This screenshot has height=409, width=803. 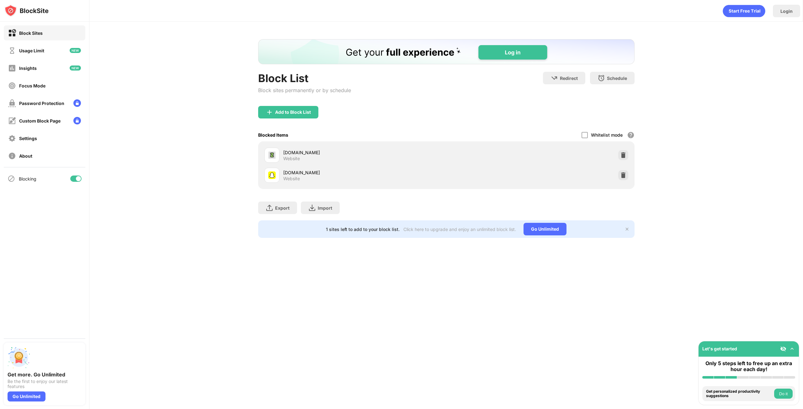 I want to click on img: settings-off.svg, so click(x=12, y=138).